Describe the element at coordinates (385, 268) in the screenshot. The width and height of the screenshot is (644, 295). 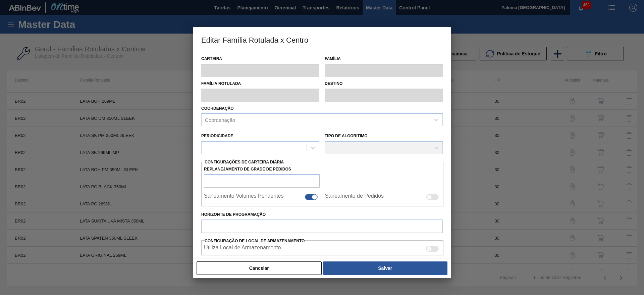
I see `button: Salvar` at that location.